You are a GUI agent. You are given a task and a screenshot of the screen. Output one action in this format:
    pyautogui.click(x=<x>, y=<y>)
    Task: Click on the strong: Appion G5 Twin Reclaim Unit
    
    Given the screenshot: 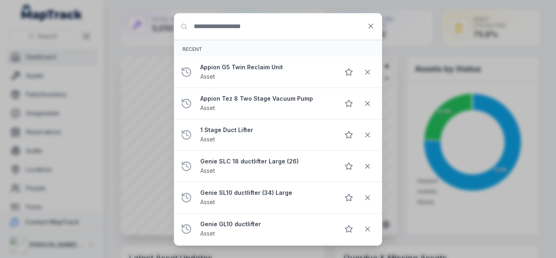 What is the action you would take?
    pyautogui.click(x=267, y=67)
    